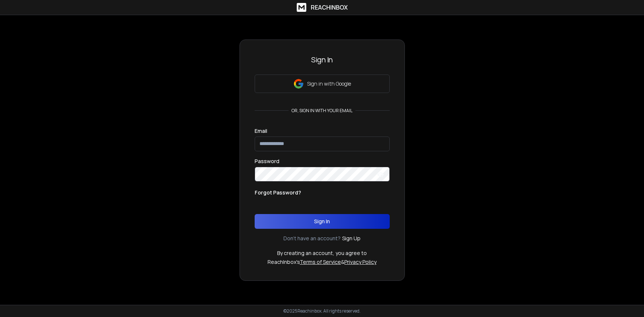  What do you see at coordinates (329, 7) in the screenshot?
I see `h1: ReachInbox` at bounding box center [329, 7].